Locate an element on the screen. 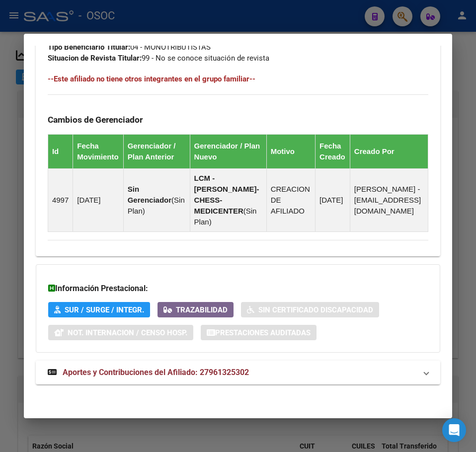 This screenshot has height=452, width=476. th: Fecha Movimiento is located at coordinates (98, 151).